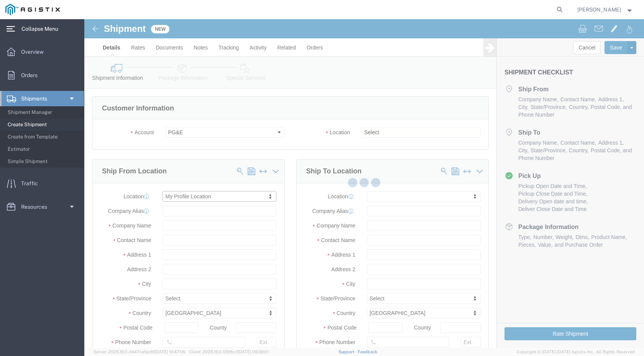 This screenshot has height=356, width=644. What do you see at coordinates (599, 10) in the screenshot?
I see `span: Emilio Sandoval` at bounding box center [599, 10].